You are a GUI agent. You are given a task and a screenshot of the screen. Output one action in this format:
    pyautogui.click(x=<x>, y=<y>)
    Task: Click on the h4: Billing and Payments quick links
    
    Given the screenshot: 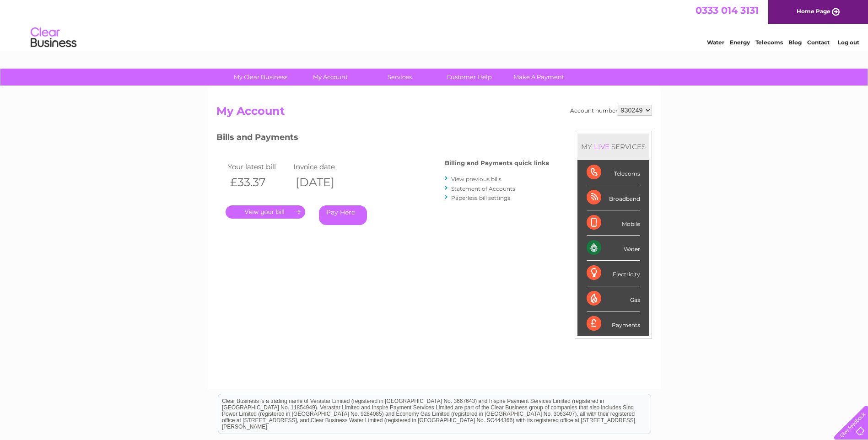 What is the action you would take?
    pyautogui.click(x=497, y=163)
    